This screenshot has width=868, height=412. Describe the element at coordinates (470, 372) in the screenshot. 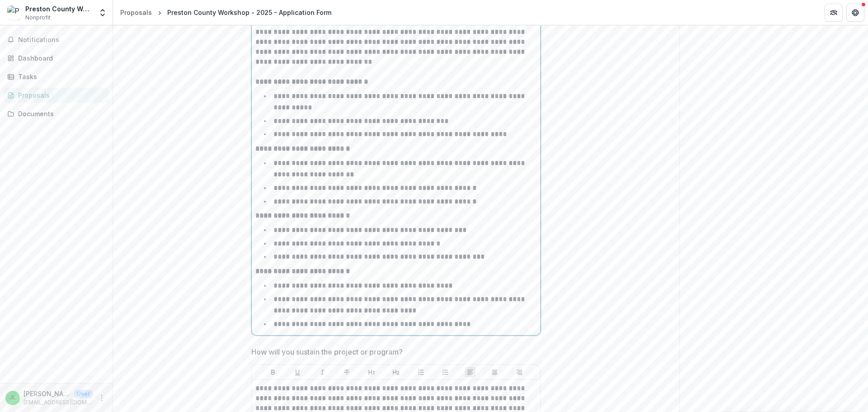

I see `button: Align Left` at that location.